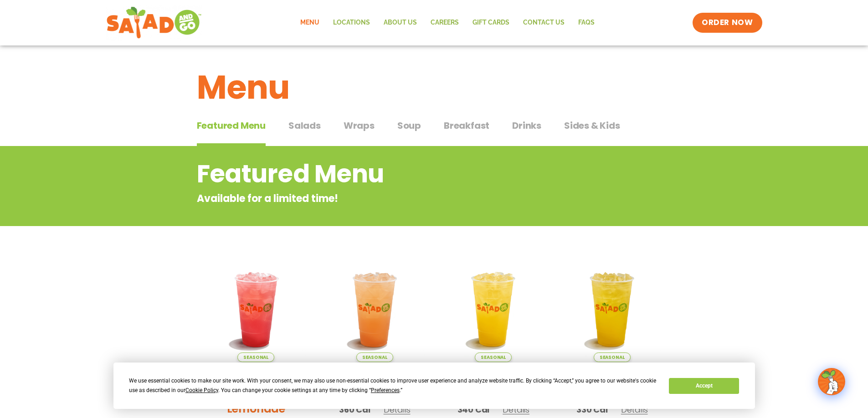  Describe the element at coordinates (612, 309) in the screenshot. I see `img: Product photo for Mango Grove Lemonade` at that location.